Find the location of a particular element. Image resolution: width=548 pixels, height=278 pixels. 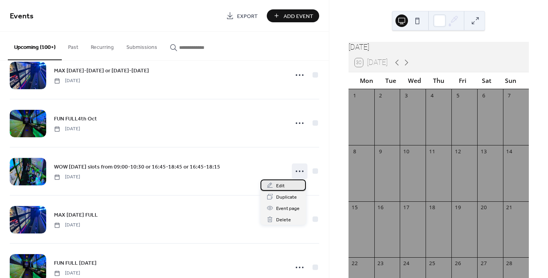

div: 17 is located at coordinates (406, 208).